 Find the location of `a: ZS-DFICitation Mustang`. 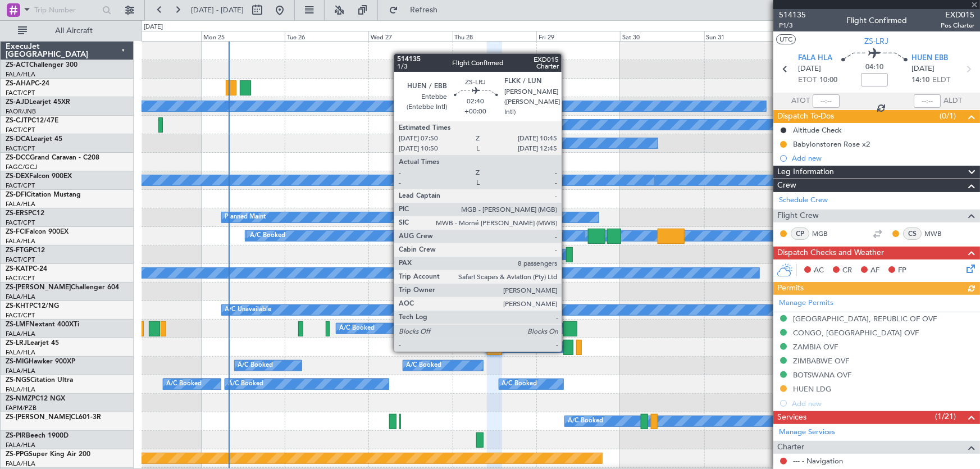

a: ZS-DFICitation Mustang is located at coordinates (43, 195).